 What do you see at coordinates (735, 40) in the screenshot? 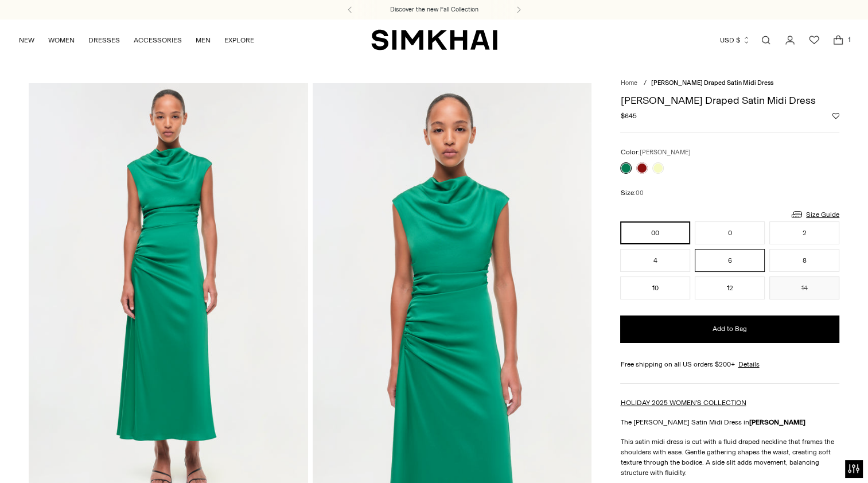
I see `button: USD $` at bounding box center [735, 40].